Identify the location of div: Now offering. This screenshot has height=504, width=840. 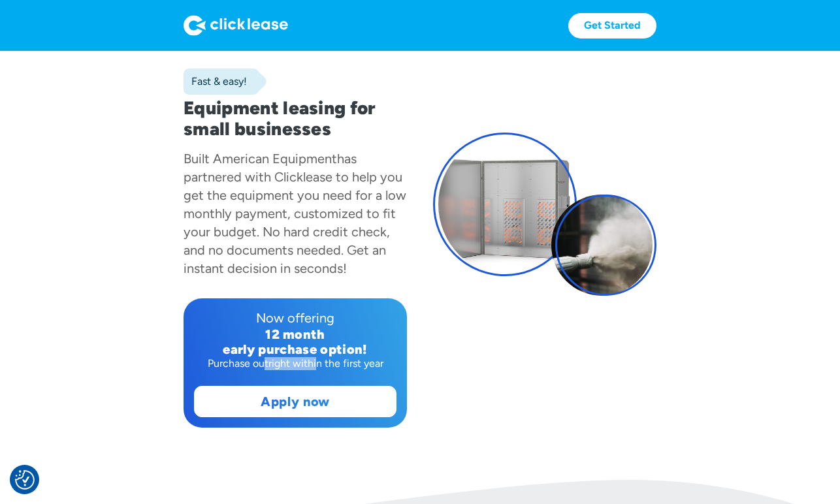
(295, 318).